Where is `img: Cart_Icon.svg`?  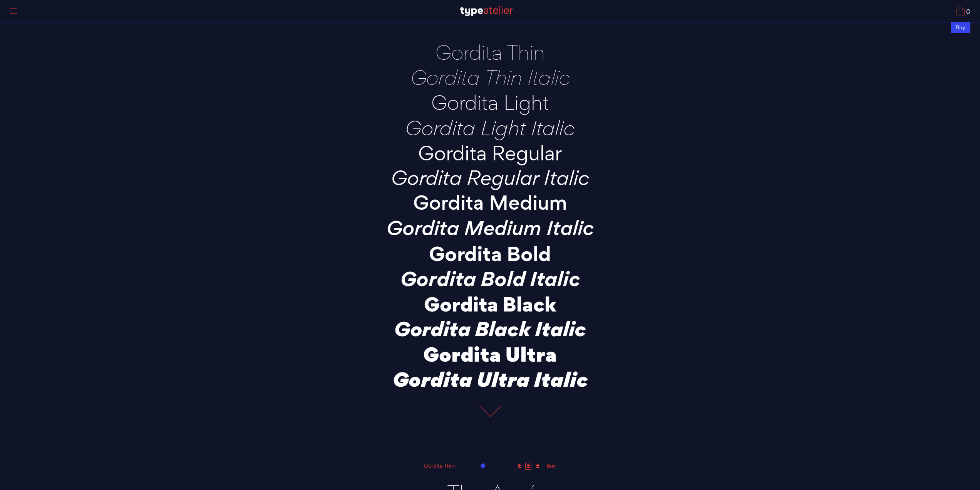 img: Cart_Icon.svg is located at coordinates (961, 11).